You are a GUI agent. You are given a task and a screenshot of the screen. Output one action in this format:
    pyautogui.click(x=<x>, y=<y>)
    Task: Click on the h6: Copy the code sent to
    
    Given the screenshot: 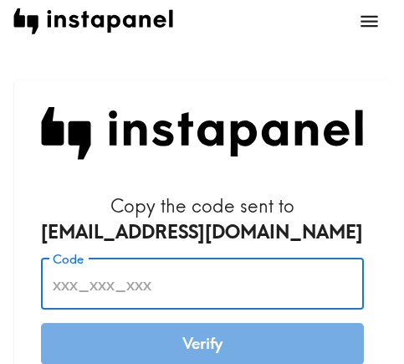 What is the action you would take?
    pyautogui.click(x=202, y=219)
    